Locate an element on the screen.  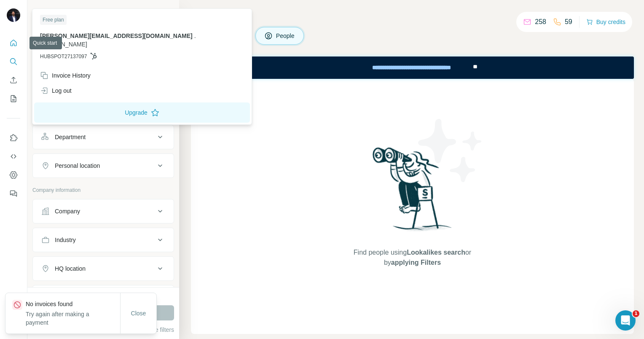
button: Use Surfe on LinkedIn is located at coordinates (14, 138).